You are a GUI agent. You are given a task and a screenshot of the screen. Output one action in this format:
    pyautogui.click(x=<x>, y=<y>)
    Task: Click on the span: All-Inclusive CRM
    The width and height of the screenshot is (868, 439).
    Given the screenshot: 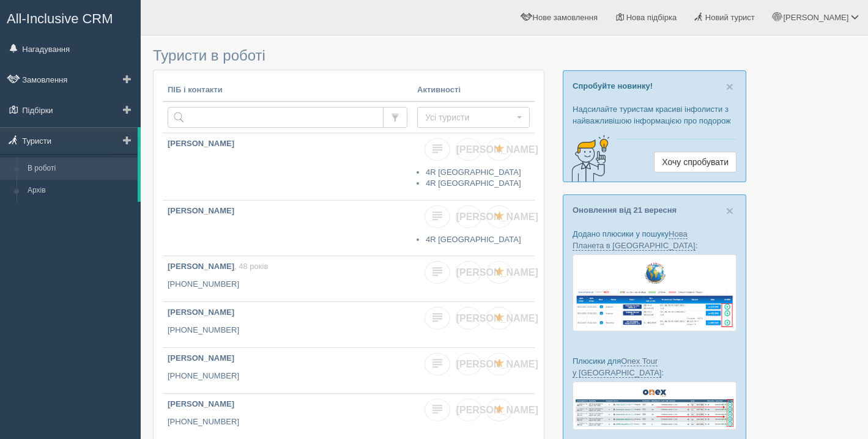 What is the action you would take?
    pyautogui.click(x=60, y=18)
    